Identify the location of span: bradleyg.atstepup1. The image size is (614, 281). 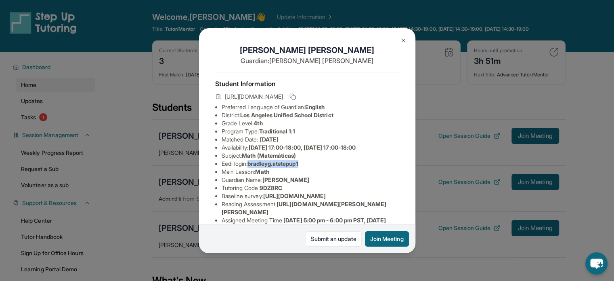
(273, 163).